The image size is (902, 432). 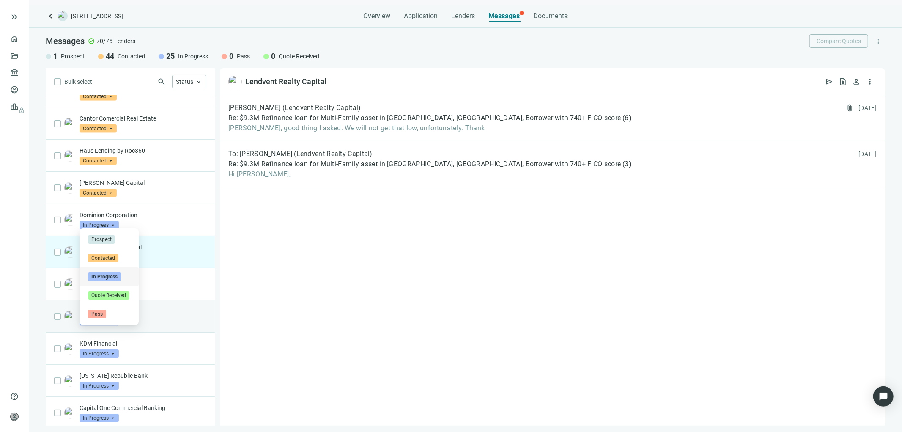 I want to click on img: 1dc2e959-0f15-4f70-93a8-b57a70b2fb1d, so click(x=70, y=156).